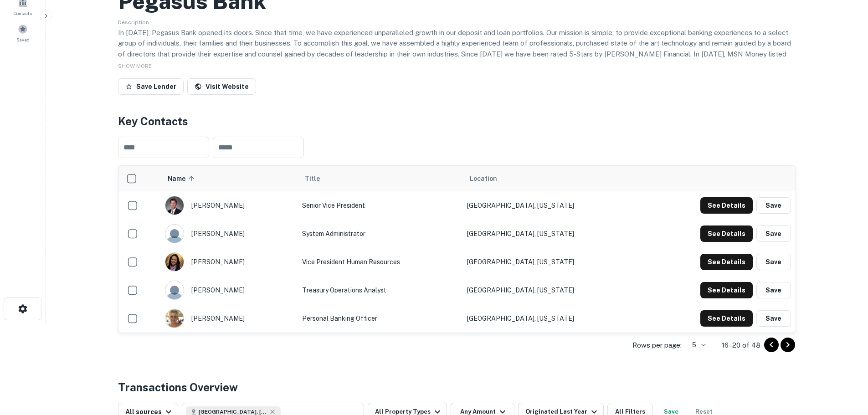  Describe the element at coordinates (174, 206) in the screenshot. I see `img: 1517252953204` at that location.